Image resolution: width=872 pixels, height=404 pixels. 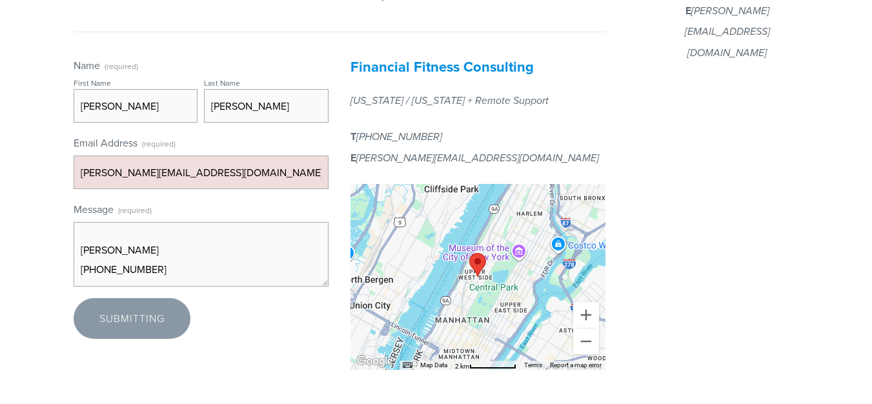 What do you see at coordinates (375, 361) in the screenshot?
I see `img: Google` at bounding box center [375, 361].